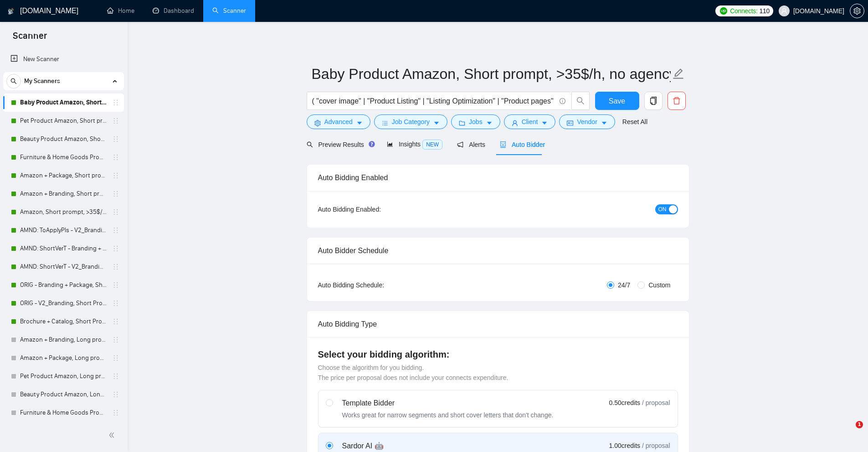  What do you see at coordinates (434, 101) in the screenshot?
I see `input: Search Freelance Jobs...` at bounding box center [434, 101].